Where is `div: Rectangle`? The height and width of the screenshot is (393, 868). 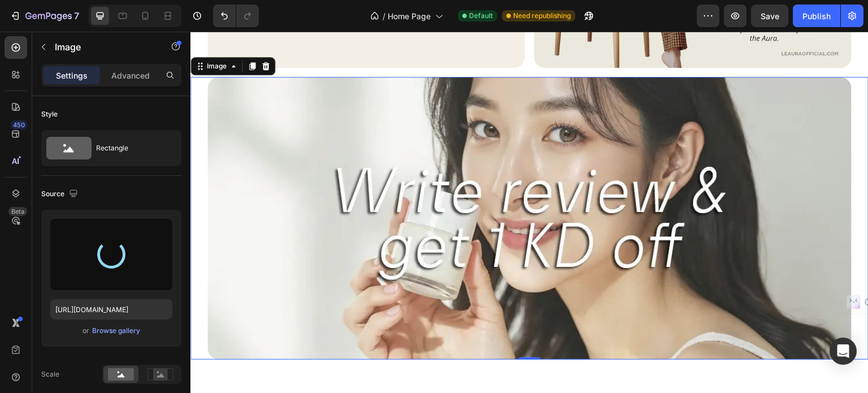
div: Rectangle is located at coordinates (131, 148).